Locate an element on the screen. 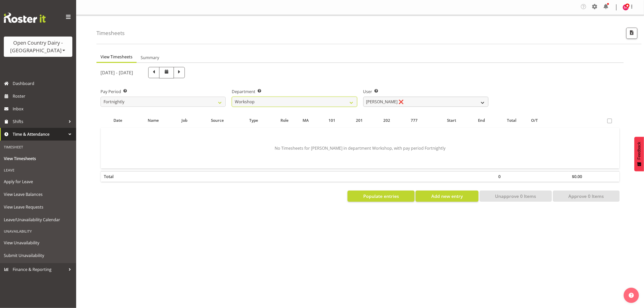 Image resolution: width=644 pixels, height=308 pixels. div: O/T is located at coordinates (542, 120).